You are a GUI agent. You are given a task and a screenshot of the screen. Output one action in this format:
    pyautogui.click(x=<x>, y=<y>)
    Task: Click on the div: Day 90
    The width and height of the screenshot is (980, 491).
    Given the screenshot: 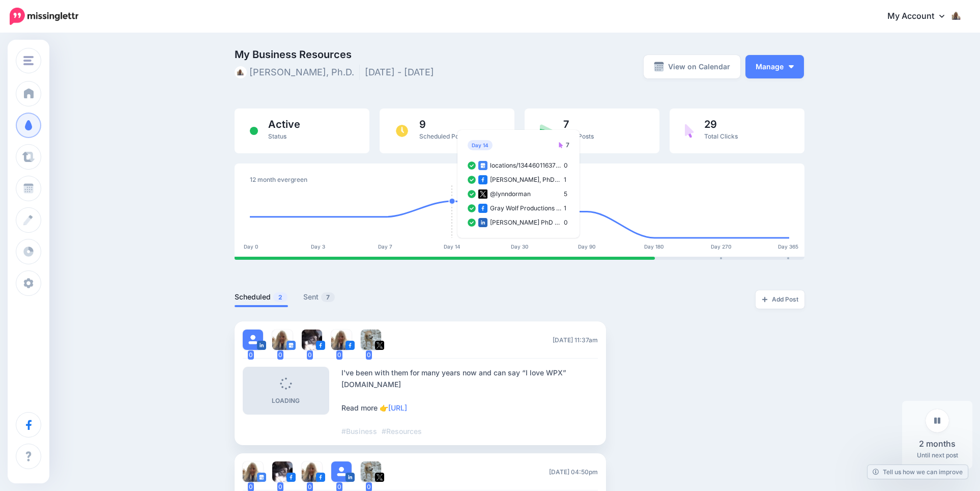 What is the action you would take?
    pyautogui.click(x=587, y=246)
    